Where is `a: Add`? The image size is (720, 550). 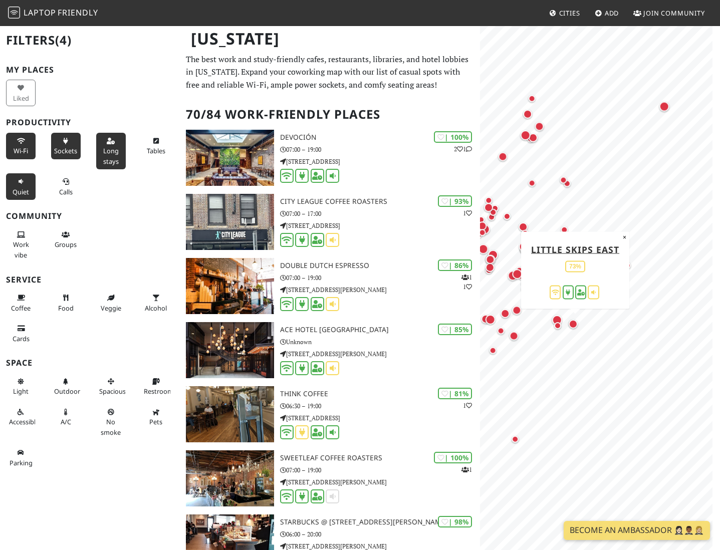
a: Add is located at coordinates (606, 13).